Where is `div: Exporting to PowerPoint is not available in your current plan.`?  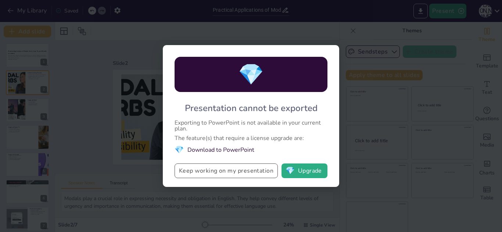 div: Exporting to PowerPoint is not available in your current plan. is located at coordinates (251, 126).